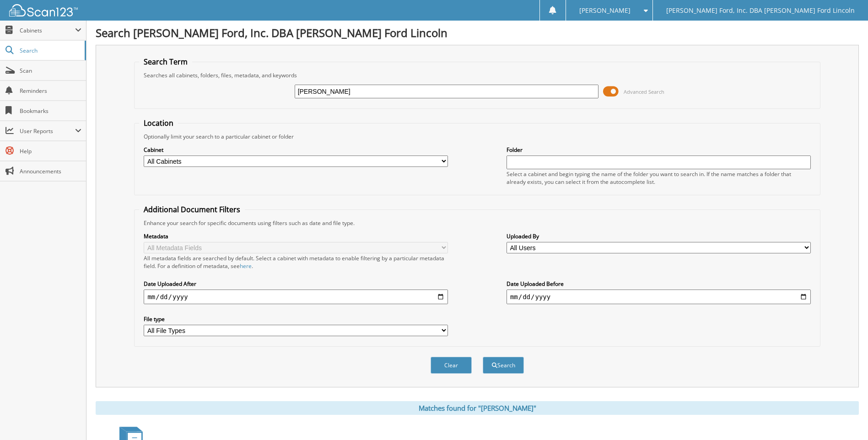  What do you see at coordinates (296, 319) in the screenshot?
I see `label: File type` at bounding box center [296, 319].